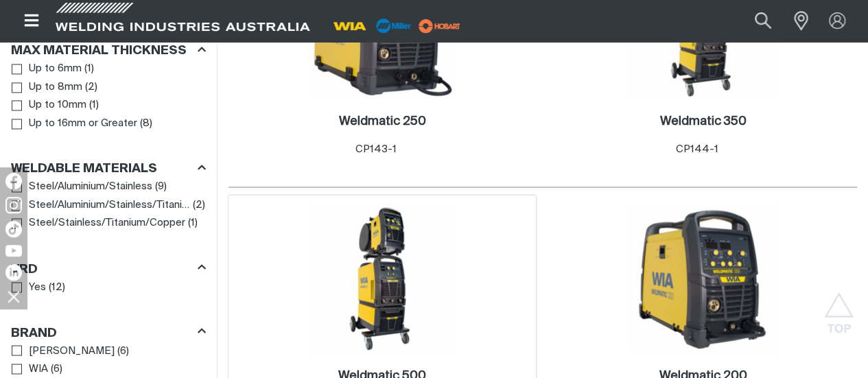 The width and height of the screenshot is (868, 378). Describe the element at coordinates (108, 287) in the screenshot. I see `ul: VRD` at that location.